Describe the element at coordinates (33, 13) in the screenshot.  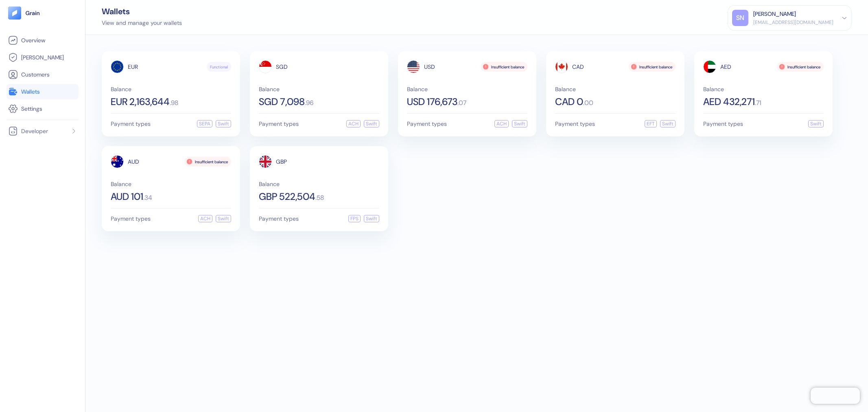
I see `img: logo` at that location.